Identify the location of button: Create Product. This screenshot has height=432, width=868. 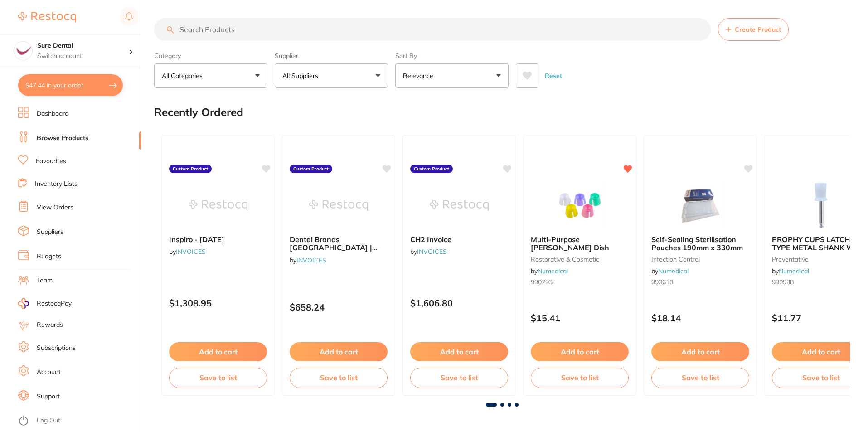
(753, 29).